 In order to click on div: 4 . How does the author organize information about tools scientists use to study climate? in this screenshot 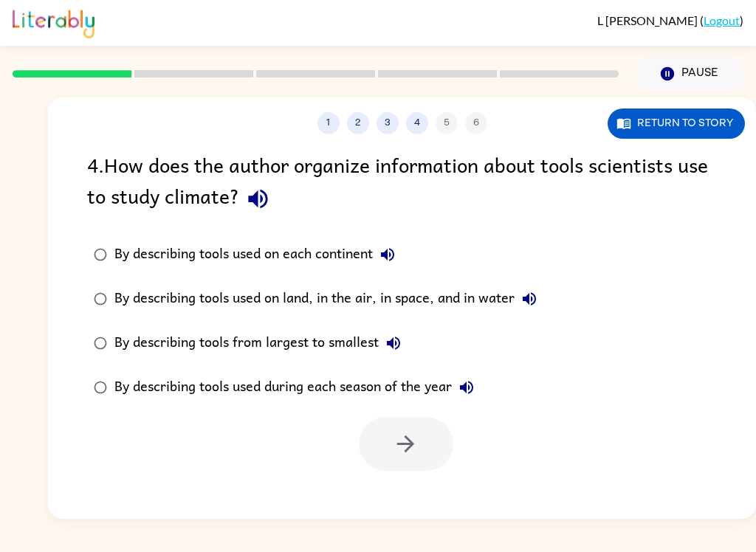, I will do `click(401, 183)`.